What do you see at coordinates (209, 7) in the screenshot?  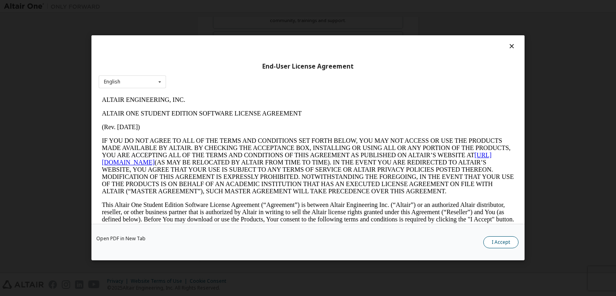 I see `p: ALTAIR ENGINEERING, INC.` at bounding box center [209, 7].